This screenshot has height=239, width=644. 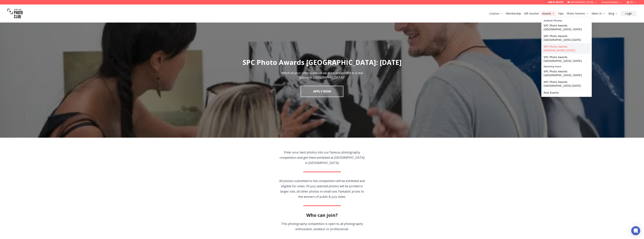 I want to click on img: Swiss photo club, so click(x=15, y=13).